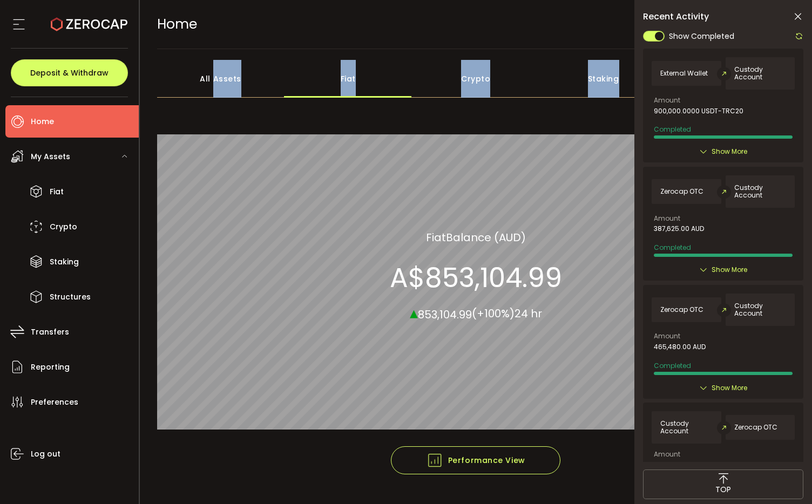 The width and height of the screenshot is (812, 504). I want to click on div: Fiat, so click(348, 79).